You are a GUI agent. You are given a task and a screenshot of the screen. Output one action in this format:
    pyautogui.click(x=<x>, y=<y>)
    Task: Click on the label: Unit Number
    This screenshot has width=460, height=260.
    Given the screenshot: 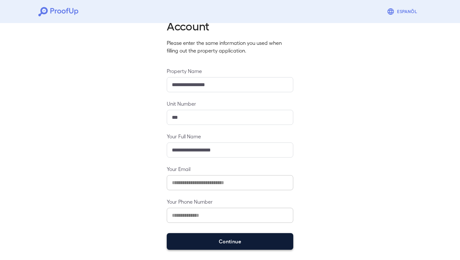 What is the action you would take?
    pyautogui.click(x=230, y=103)
    